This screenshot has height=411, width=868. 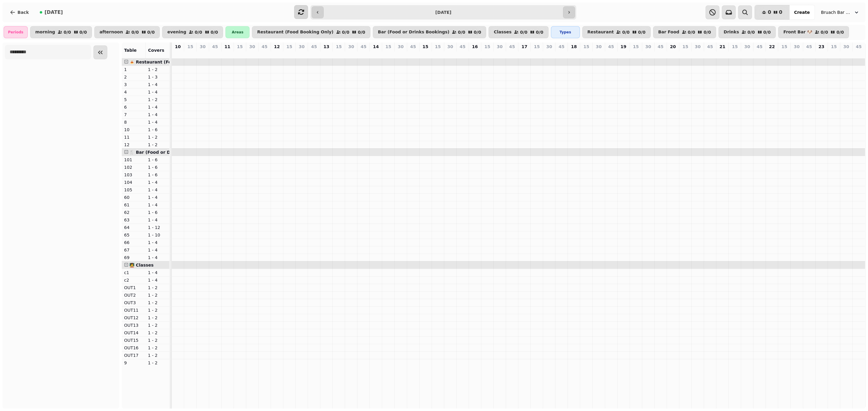 What do you see at coordinates (158, 167) in the screenshot?
I see `p: 1 - 6` at bounding box center [158, 167].